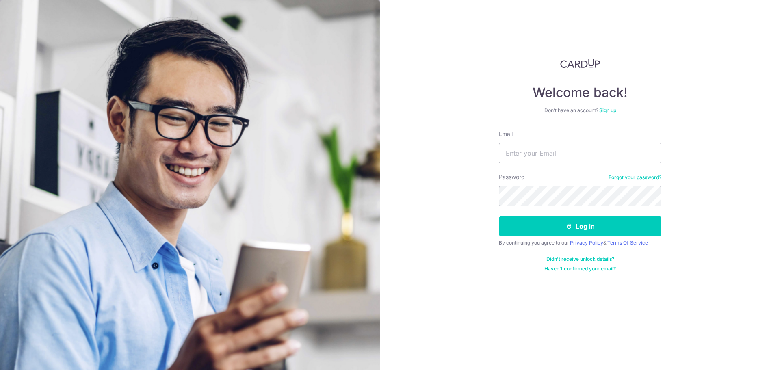  Describe the element at coordinates (635, 178) in the screenshot. I see `a: Forgot your password?` at that location.